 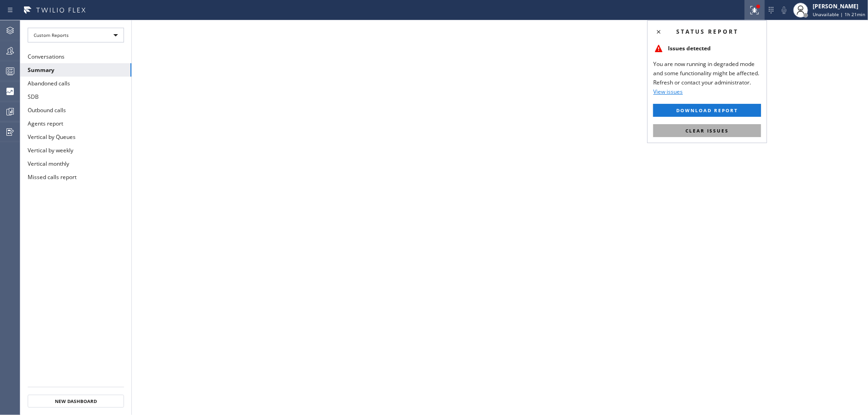 What do you see at coordinates (76, 137) in the screenshot?
I see `button: Vertical by Queues` at bounding box center [76, 137].